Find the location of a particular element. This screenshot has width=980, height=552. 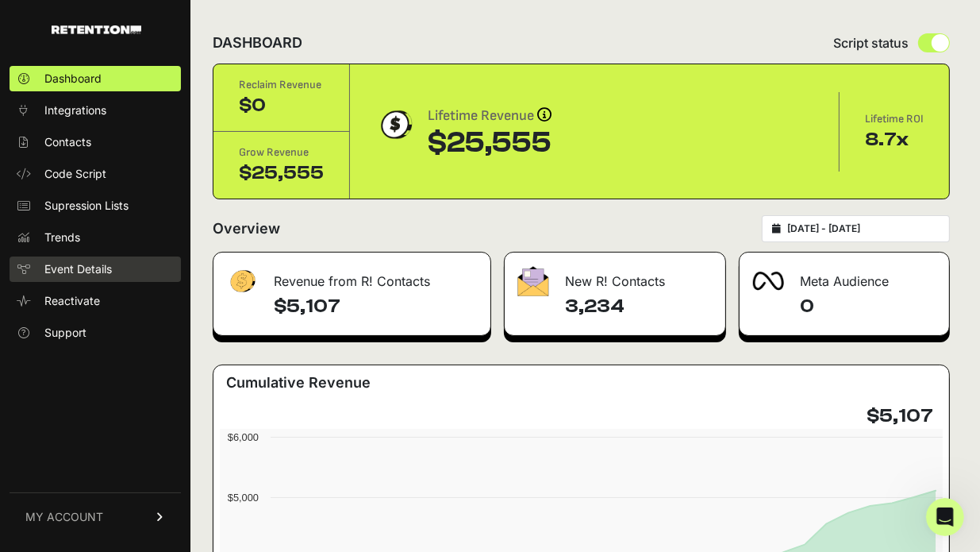

a: Reactivate is located at coordinates (95, 301).